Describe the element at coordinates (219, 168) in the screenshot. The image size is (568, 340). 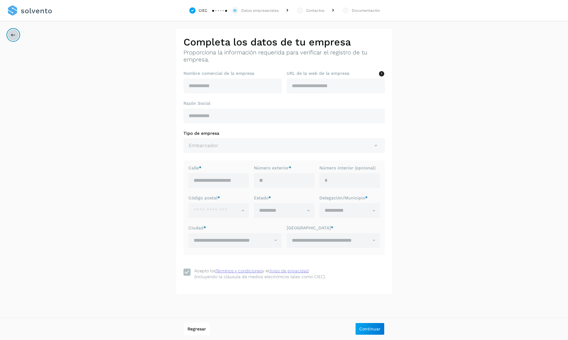
I see `label: Calle` at that location.